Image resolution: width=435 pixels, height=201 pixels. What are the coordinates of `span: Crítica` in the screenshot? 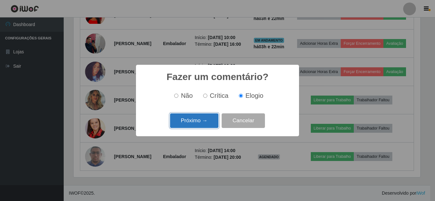 It's located at (219, 96).